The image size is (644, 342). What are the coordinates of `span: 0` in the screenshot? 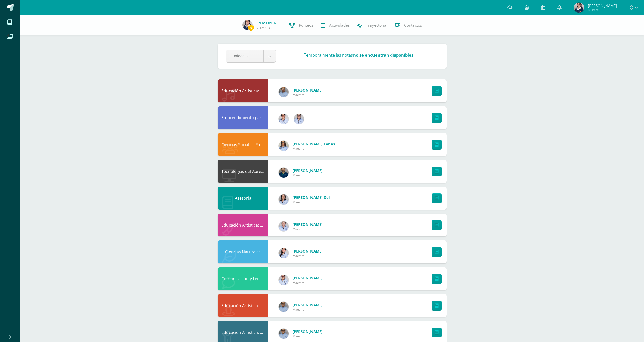 It's located at (251, 27).